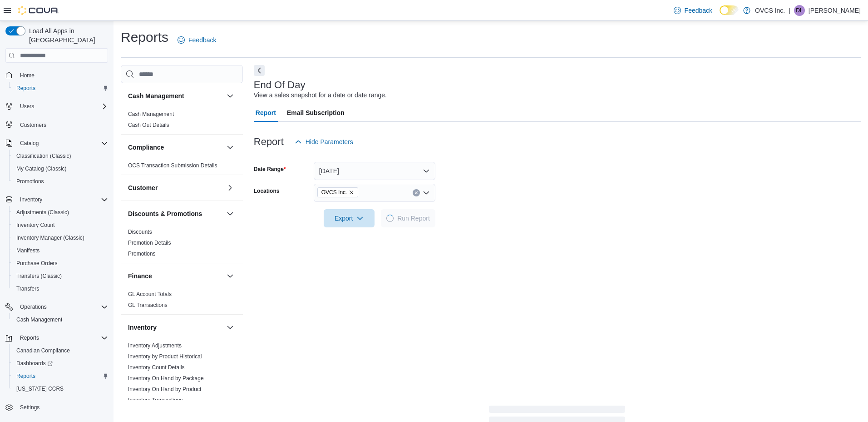 Image resolution: width=868 pixels, height=422 pixels. What do you see at coordinates (27, 75) in the screenshot?
I see `a: Home` at bounding box center [27, 75].